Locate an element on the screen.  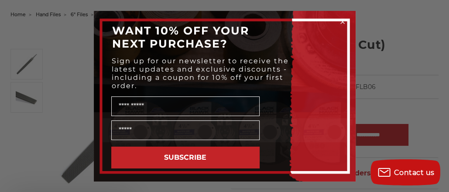
button: Contact us is located at coordinates (406, 172).